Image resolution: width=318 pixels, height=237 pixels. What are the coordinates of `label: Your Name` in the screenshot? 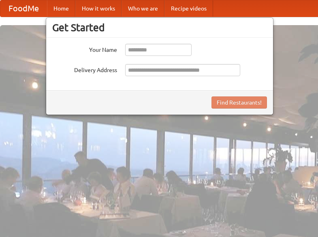 It's located at (85, 49).